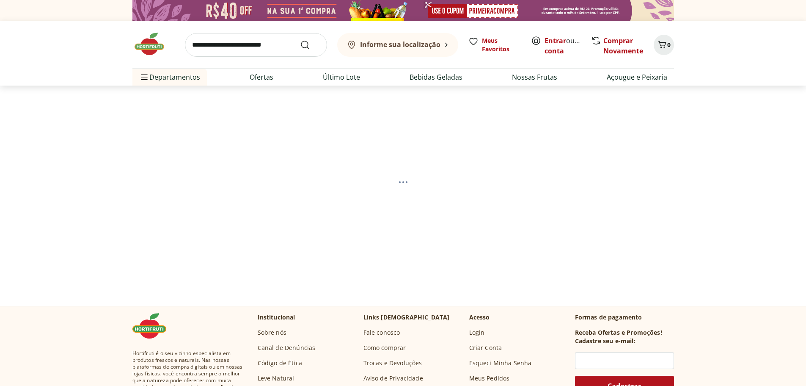 The width and height of the screenshot is (806, 386). I want to click on a: Aviso de Privacidade, so click(393, 378).